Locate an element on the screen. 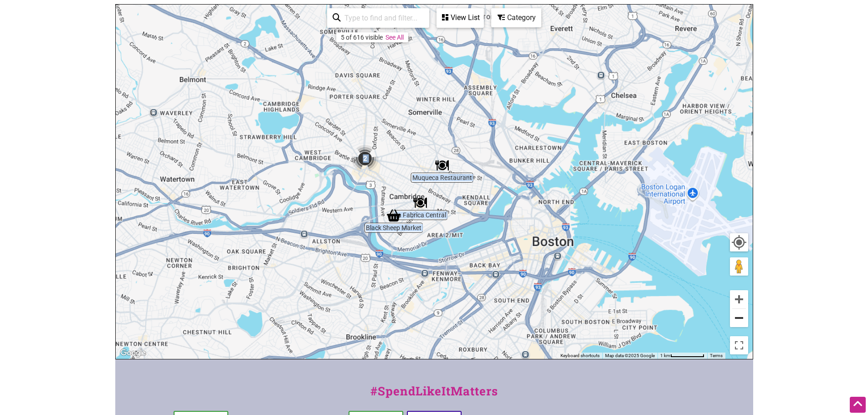  div: 2 is located at coordinates (365, 159).